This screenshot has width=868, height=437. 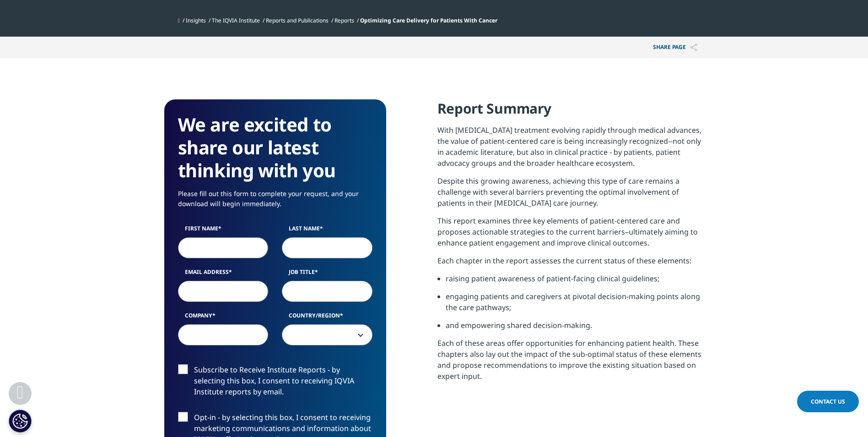 I want to click on p: Share PAGE, so click(x=675, y=47).